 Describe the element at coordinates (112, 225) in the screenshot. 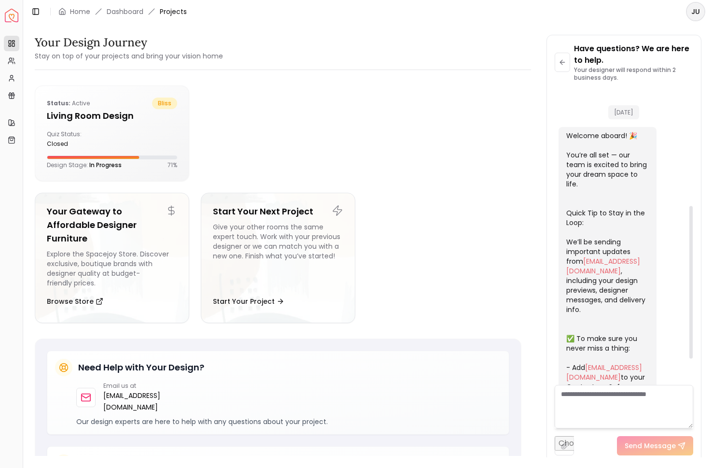

I see `h5: Your Gateway to Affordable Designer Furniture` at that location.